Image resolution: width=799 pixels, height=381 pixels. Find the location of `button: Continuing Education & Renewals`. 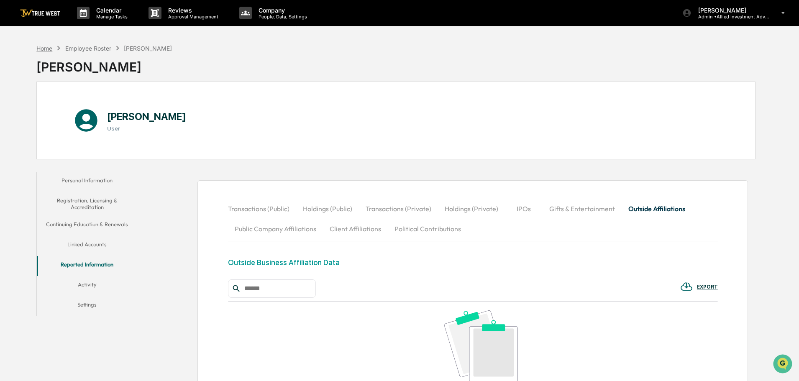

button: Continuing Education & Renewals is located at coordinates (87, 226).